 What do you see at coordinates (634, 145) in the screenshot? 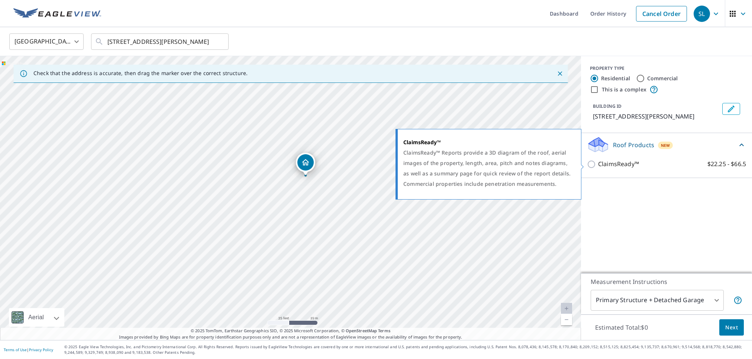
I see `p: Roof Products` at bounding box center [634, 145].